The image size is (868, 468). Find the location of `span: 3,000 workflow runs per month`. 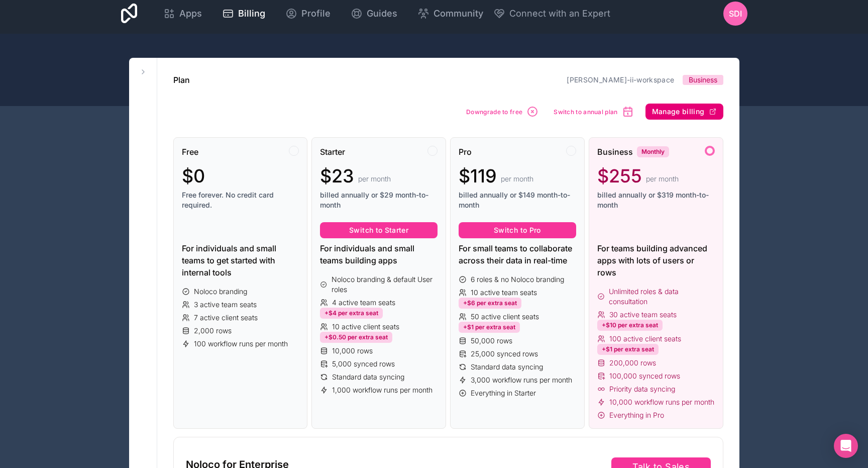

span: 3,000 workflow runs per month is located at coordinates (521, 380).